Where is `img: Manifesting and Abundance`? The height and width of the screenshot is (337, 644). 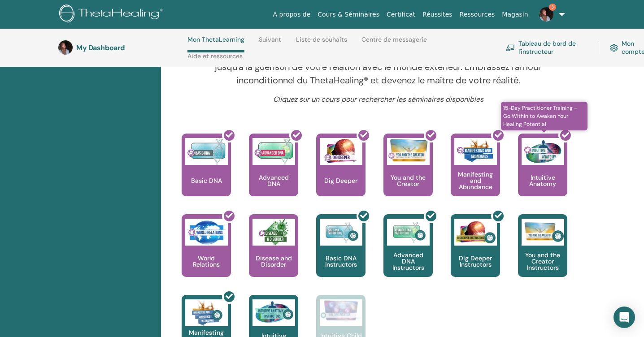
img: Manifesting and Abundance is located at coordinates (475, 151).